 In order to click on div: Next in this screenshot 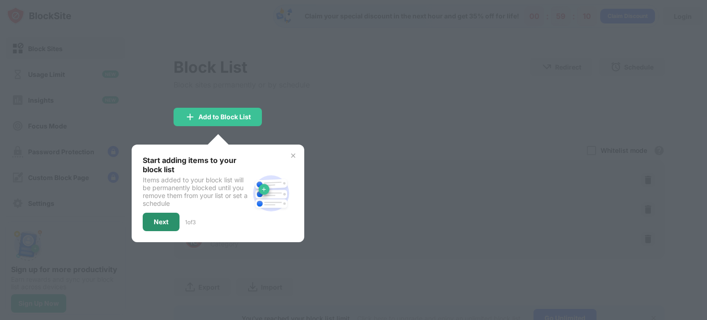, I will do `click(161, 222)`.